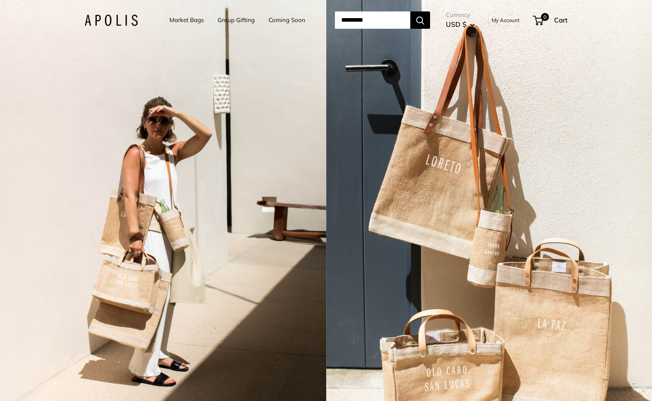  Describe the element at coordinates (111, 20) in the screenshot. I see `img: Apolis` at that location.